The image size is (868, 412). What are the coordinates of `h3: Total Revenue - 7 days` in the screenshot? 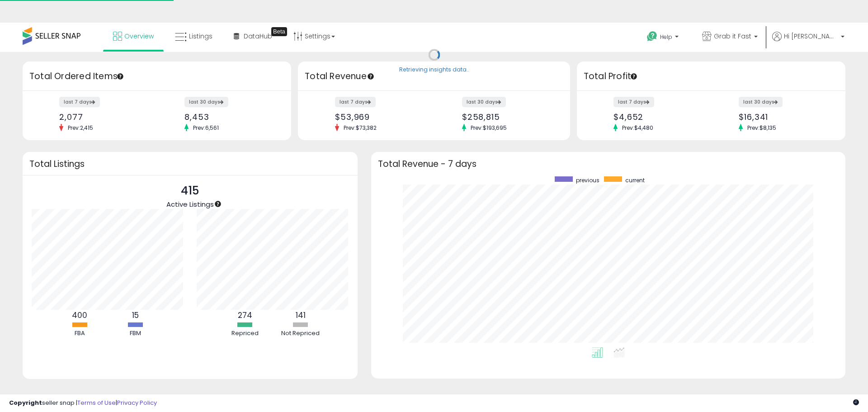 It's located at (608, 164).